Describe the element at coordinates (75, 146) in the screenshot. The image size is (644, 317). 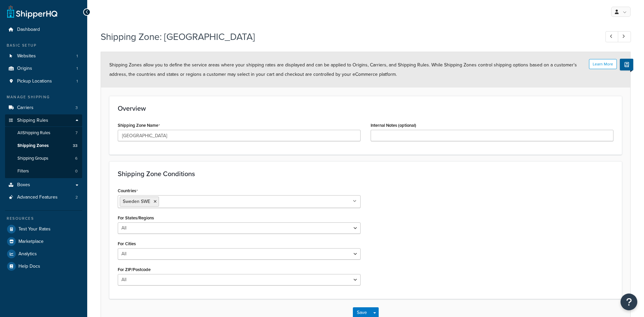
I see `span: 33` at that location.